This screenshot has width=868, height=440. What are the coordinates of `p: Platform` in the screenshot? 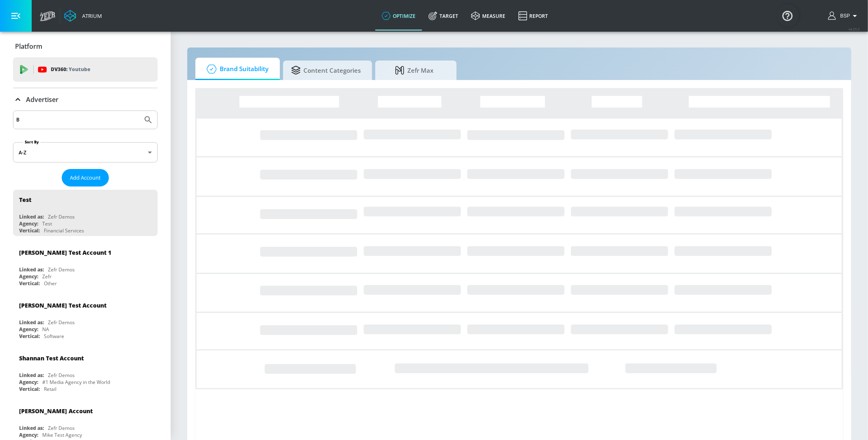 It's located at (28, 46).